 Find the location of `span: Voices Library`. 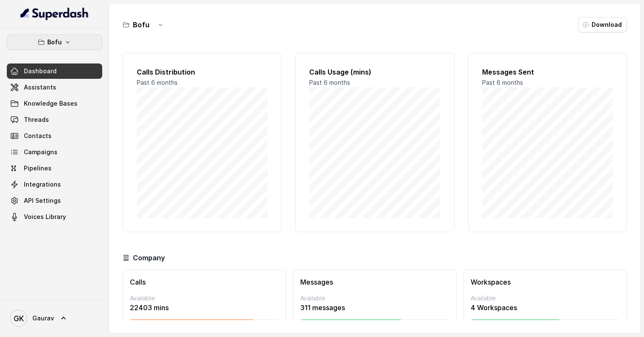

span: Voices Library is located at coordinates (45, 217).